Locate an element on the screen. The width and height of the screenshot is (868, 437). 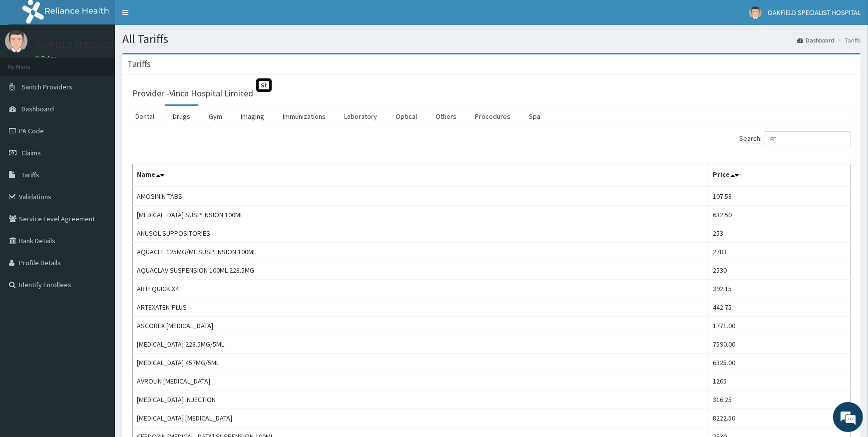
h3: Provider - Vinca Hospital Limited is located at coordinates (193, 94).